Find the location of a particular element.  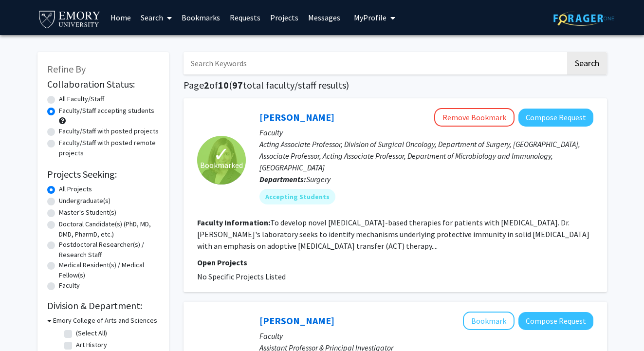

span: Surgery is located at coordinates (319, 179).